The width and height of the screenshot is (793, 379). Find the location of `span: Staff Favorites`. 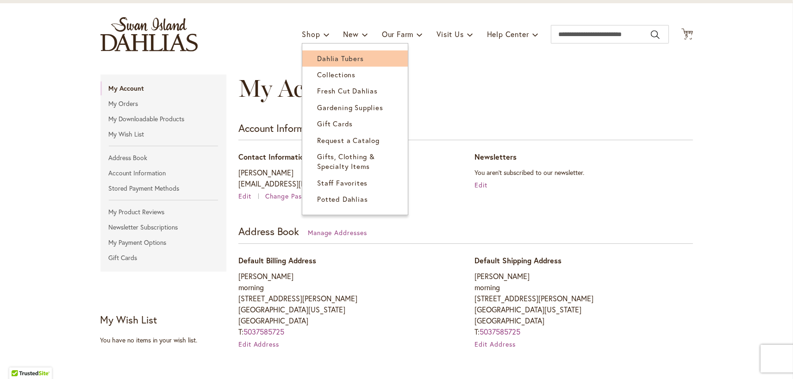

span: Staff Favorites is located at coordinates (342, 183).